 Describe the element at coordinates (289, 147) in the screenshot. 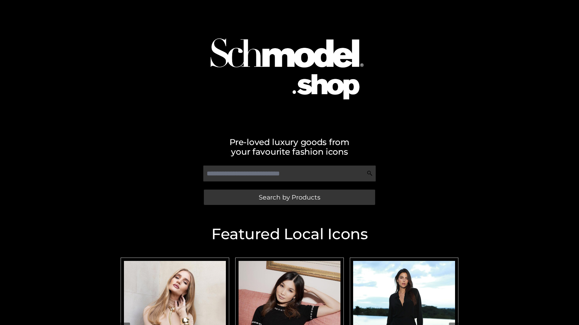

I see `h2: Pre-loved luxury goods from your favourite fashion icons` at that location.